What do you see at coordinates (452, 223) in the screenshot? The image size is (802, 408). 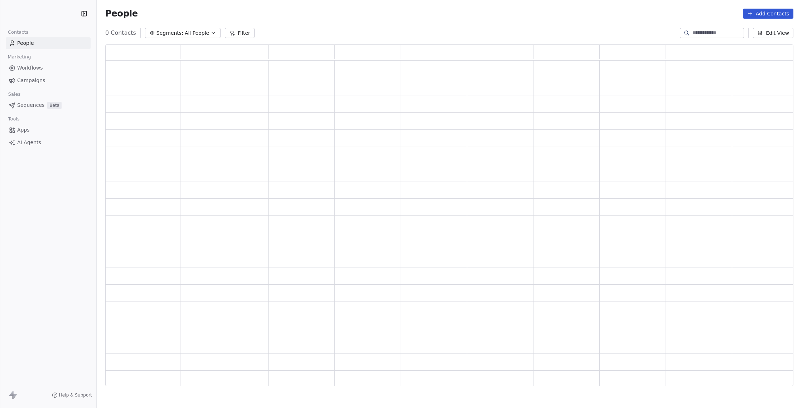 I see `div: grid` at bounding box center [452, 223].